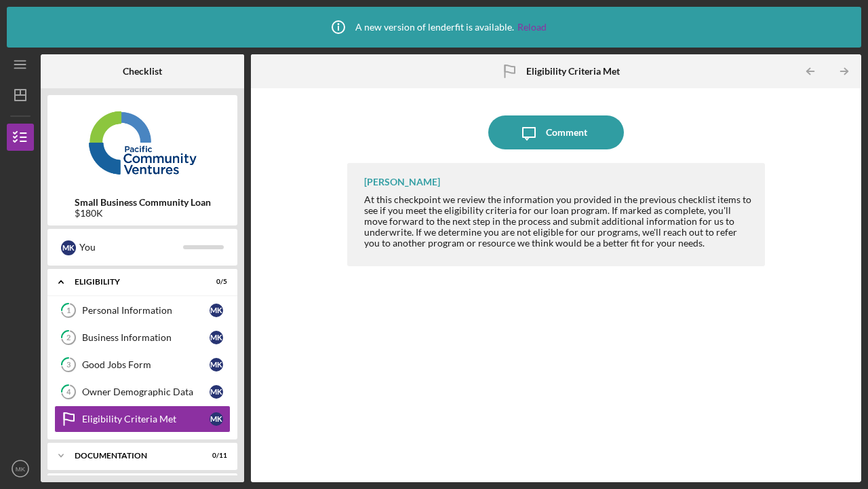  Describe the element at coordinates (566, 132) in the screenshot. I see `div: Comment` at that location.